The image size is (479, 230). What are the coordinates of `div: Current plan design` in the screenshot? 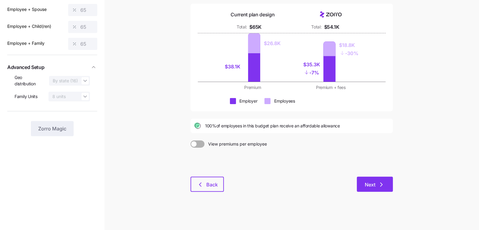 It's located at (253, 15).